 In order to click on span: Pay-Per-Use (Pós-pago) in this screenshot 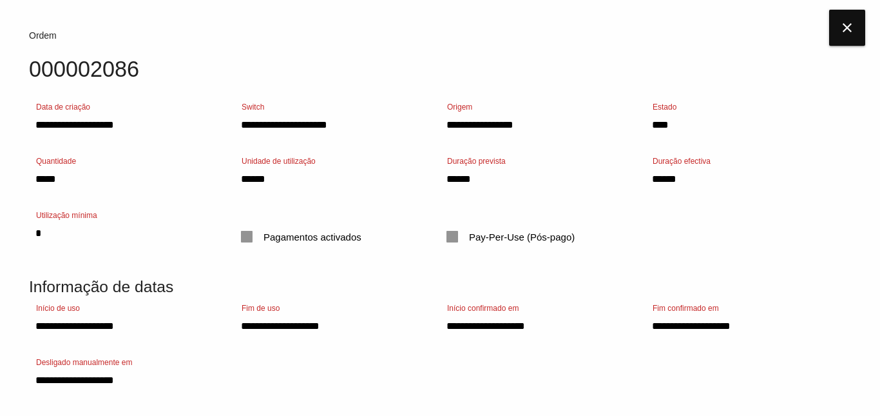, I will do `click(510, 237)`.